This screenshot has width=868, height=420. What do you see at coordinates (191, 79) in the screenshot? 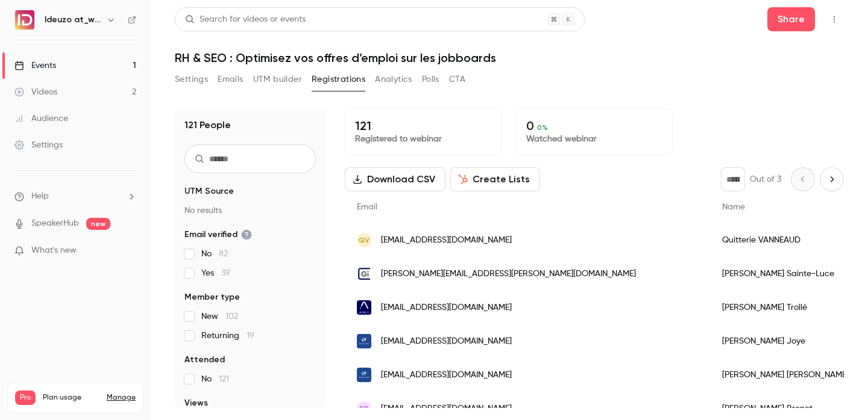
I see `button: Settings` at bounding box center [191, 79].